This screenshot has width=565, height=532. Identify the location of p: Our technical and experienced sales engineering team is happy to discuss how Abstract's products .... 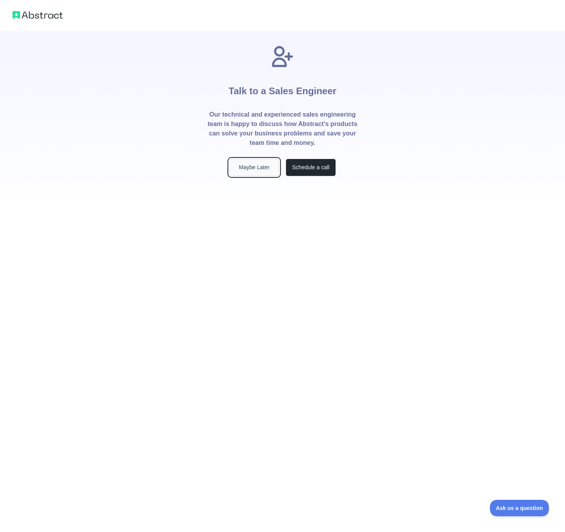
(282, 129).